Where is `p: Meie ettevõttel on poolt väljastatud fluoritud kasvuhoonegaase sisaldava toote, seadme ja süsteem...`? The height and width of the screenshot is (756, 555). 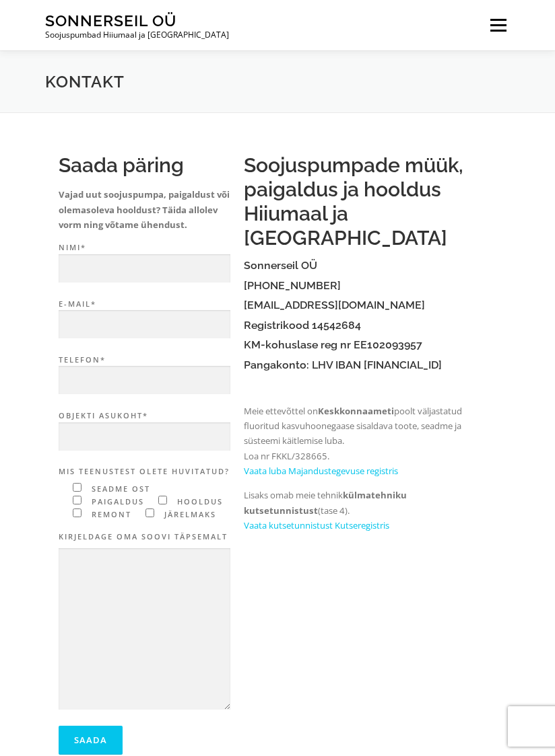
p: Meie ettevõttel on poolt väljastatud fluoritud kasvuhoonegaase sisaldava toote, seadme ja süsteem... is located at coordinates (369, 441).